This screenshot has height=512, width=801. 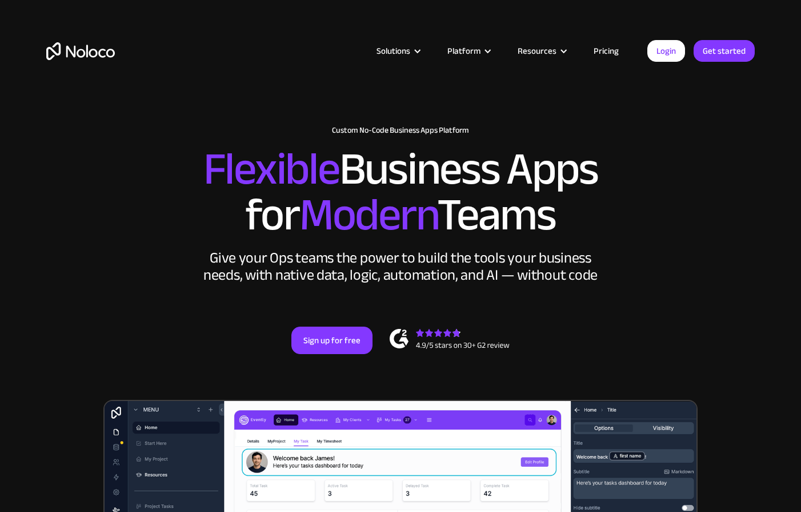 I want to click on a: Pricing, so click(x=606, y=51).